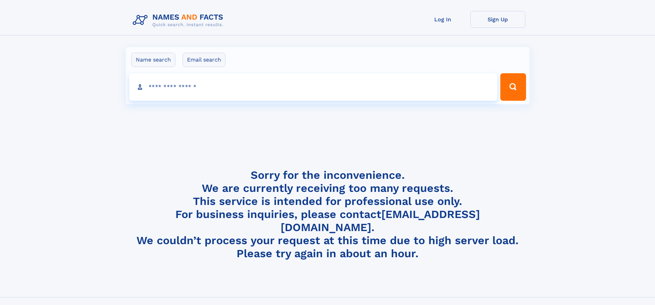 Image resolution: width=655 pixels, height=305 pixels. I want to click on h4: Sorry for the inconvenience. We are currently receiving too many requests. This service is intend..., so click(328, 214).